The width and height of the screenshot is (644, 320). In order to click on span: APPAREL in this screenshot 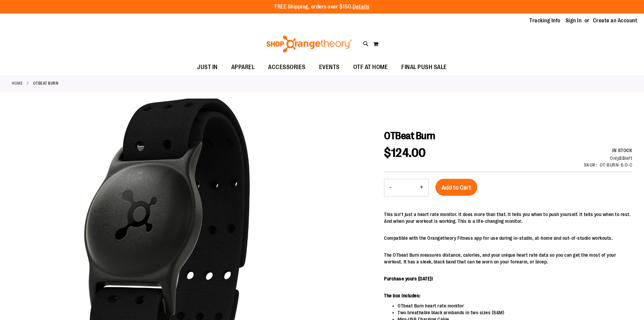, I will do `click(243, 67)`.